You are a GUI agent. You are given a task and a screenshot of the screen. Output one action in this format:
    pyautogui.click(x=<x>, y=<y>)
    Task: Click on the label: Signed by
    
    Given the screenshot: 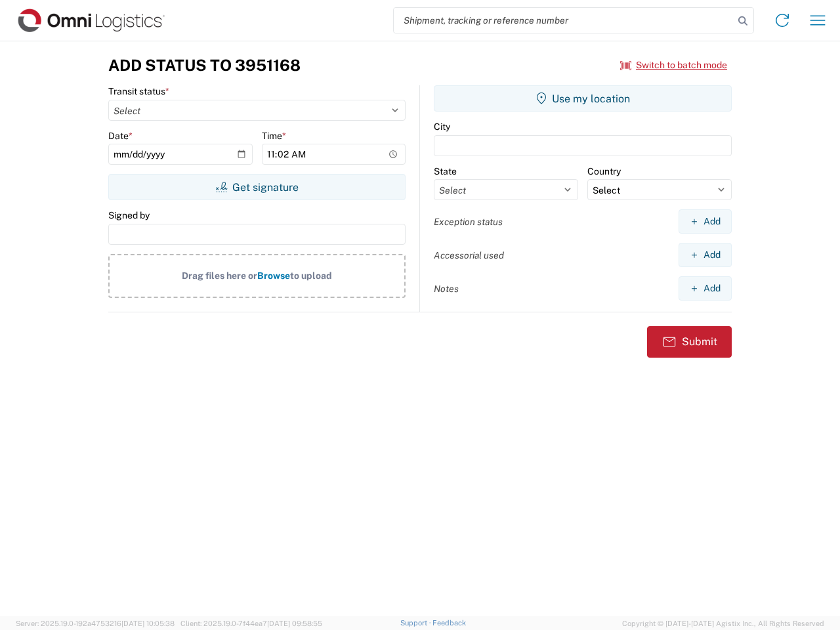 What is the action you would take?
    pyautogui.click(x=128, y=215)
    